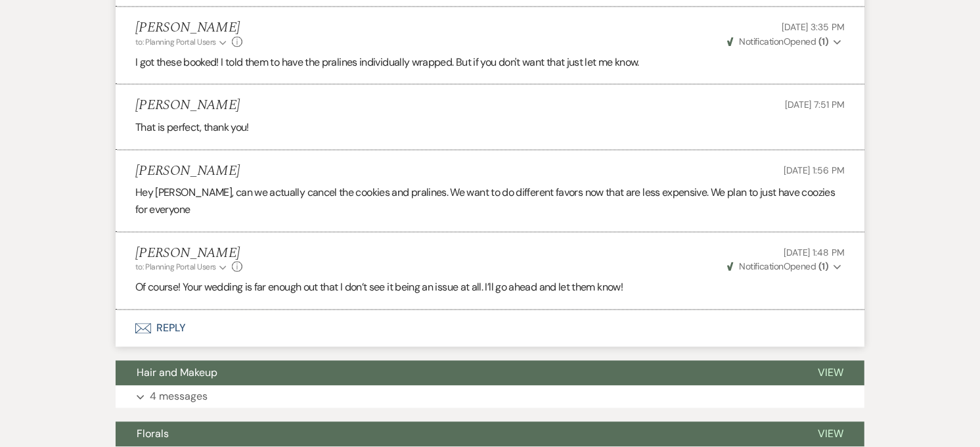 The height and width of the screenshot is (447, 980). What do you see at coordinates (152, 433) in the screenshot?
I see `span: Florals` at bounding box center [152, 433].